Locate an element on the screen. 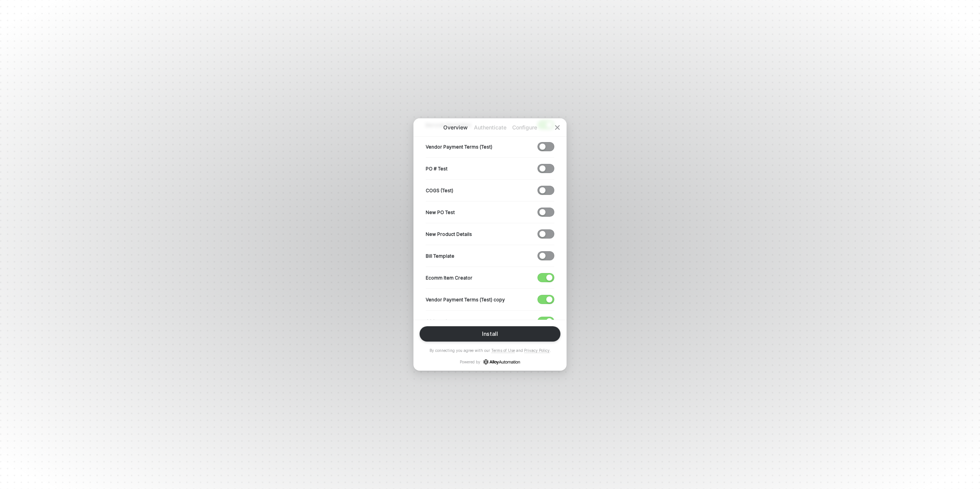 Image resolution: width=980 pixels, height=489 pixels. p: Overview is located at coordinates (456, 127).